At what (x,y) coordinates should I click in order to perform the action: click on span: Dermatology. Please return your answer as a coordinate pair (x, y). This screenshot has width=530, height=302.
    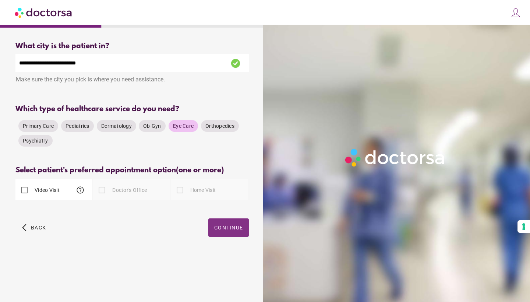
    Looking at the image, I should click on (116, 126).